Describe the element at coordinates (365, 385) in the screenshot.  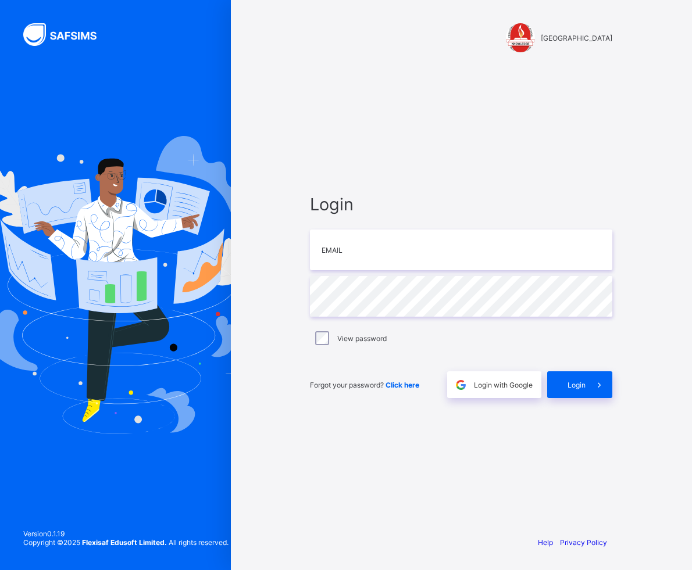
I see `span: Forgot your password?` at that location.